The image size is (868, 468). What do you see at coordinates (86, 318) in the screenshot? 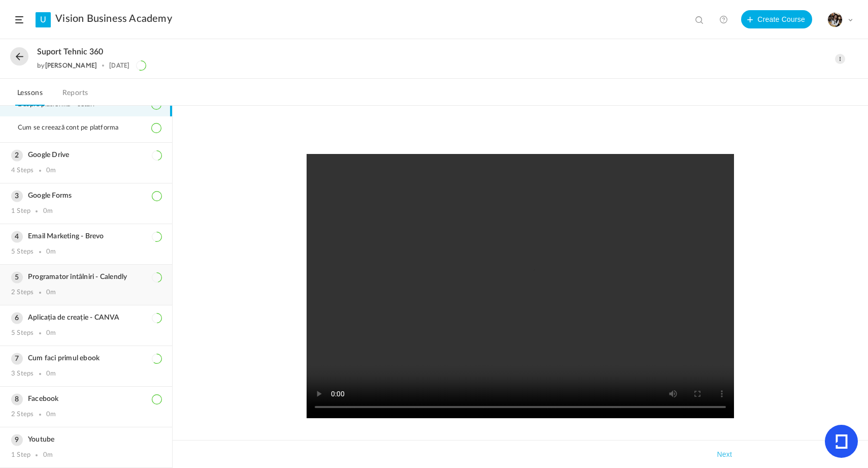
I see `h3: Aplicația de creație - CANVA` at bounding box center [86, 318].